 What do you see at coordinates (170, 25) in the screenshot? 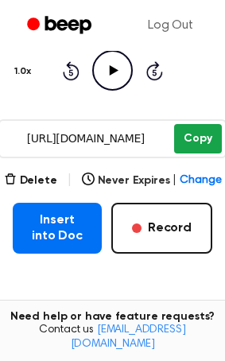
I see `a: Log Out` at bounding box center [170, 25].